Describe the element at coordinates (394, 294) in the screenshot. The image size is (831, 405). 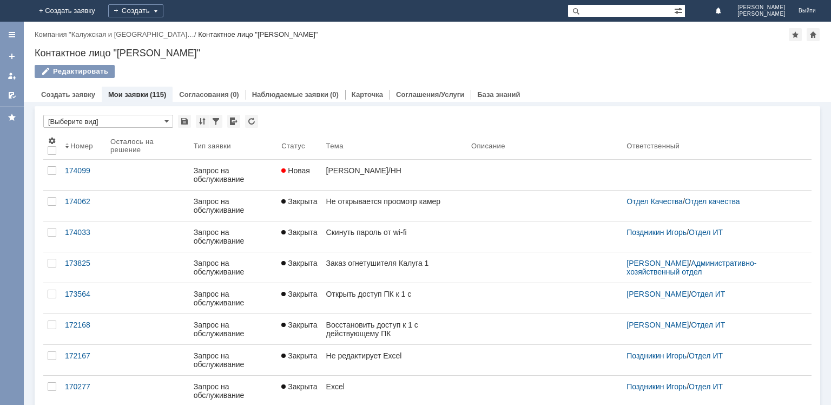
I see `div: Открыть доступ ПК к 1 с` at that location.